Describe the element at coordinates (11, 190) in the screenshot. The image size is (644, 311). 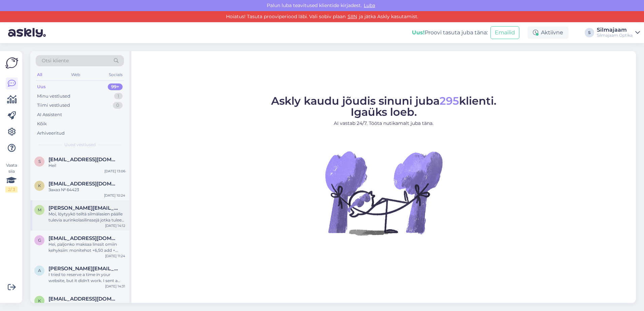
I see `div: 2 / 3` at that location.